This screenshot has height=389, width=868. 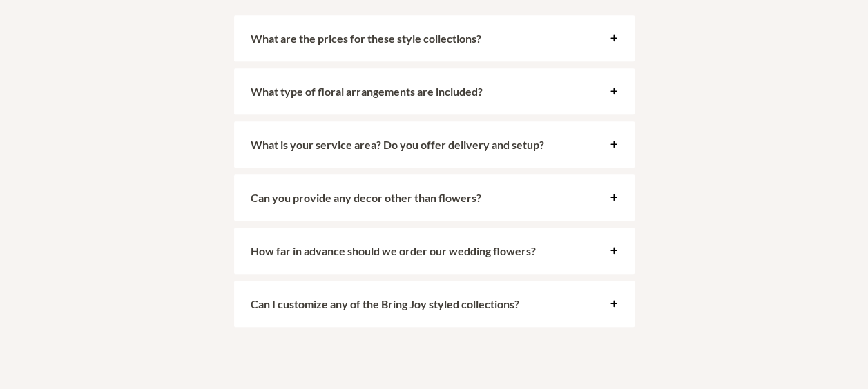 What do you see at coordinates (367, 91) in the screenshot?
I see `strong: What type of floral arrangements are included?` at bounding box center [367, 91].